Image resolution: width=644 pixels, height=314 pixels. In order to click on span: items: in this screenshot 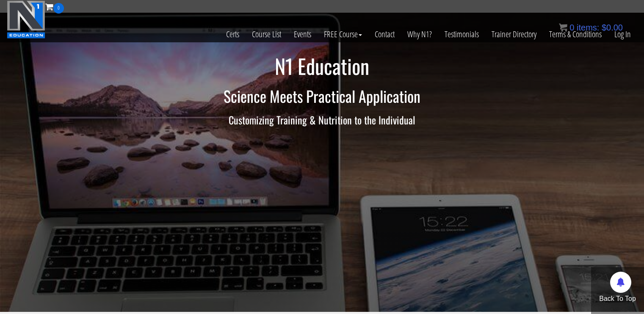, I will do `click(588, 27)`.